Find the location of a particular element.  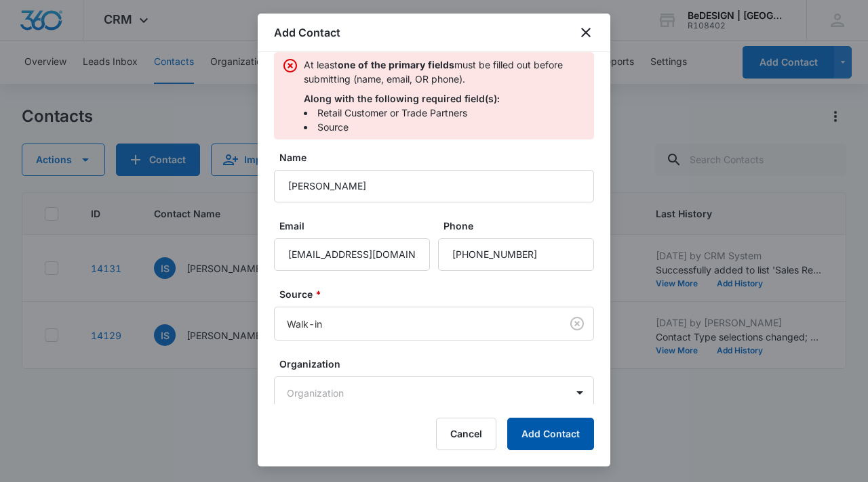

button: Clear is located at coordinates (577, 324).